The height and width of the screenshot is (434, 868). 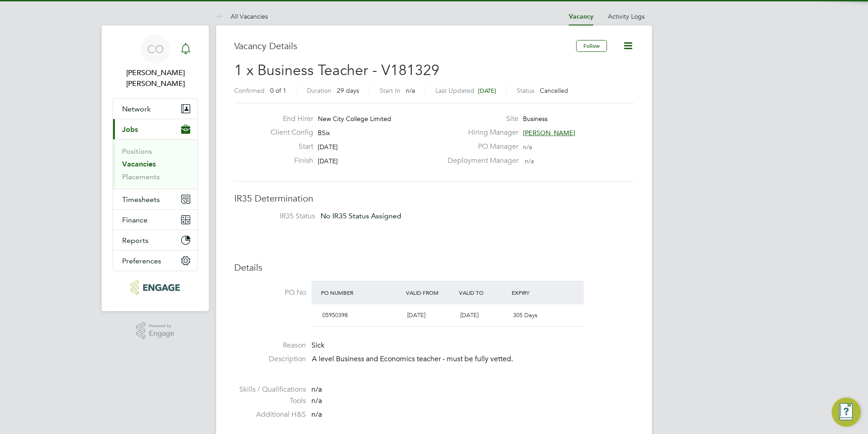 What do you see at coordinates (155, 78) in the screenshot?
I see `span: Connor O'sullivan` at bounding box center [155, 78].